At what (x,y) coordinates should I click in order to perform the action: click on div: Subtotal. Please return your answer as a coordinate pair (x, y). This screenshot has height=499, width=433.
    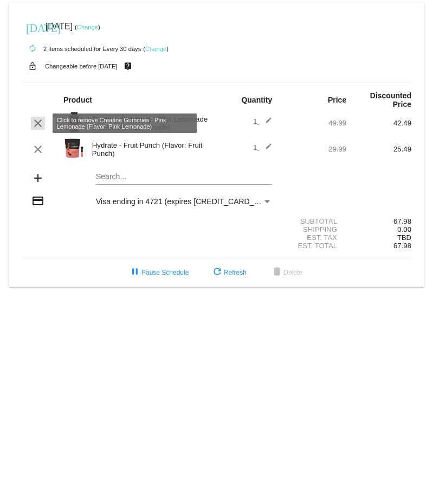
    Looking at the image, I should click on (314, 221).